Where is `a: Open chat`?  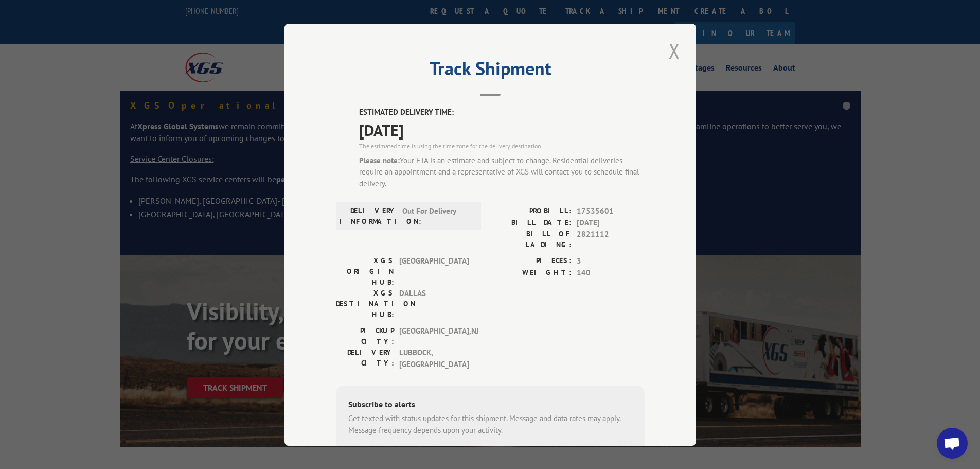
a: Open chat is located at coordinates (953, 443).